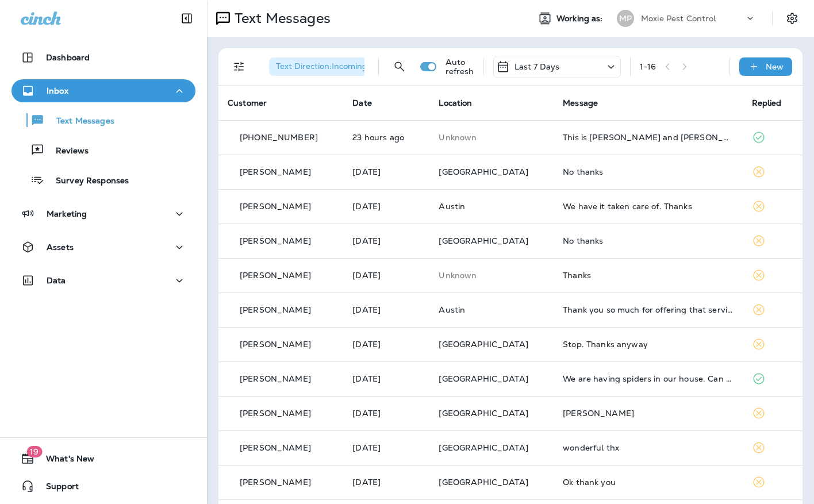 The height and width of the screenshot is (504, 814). Describe the element at coordinates (386, 241) in the screenshot. I see `p: Aug 25, 2025 11:55 AM` at that location.